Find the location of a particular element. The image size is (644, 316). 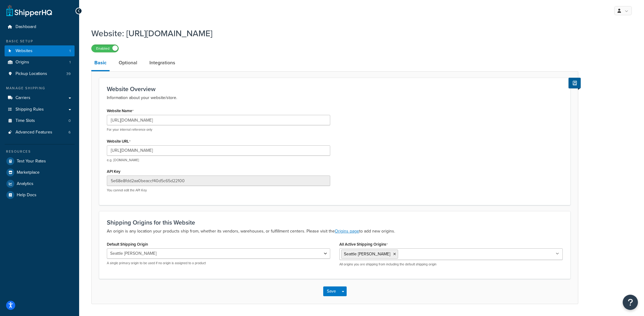

li: Marketplace is located at coordinates (40, 172).